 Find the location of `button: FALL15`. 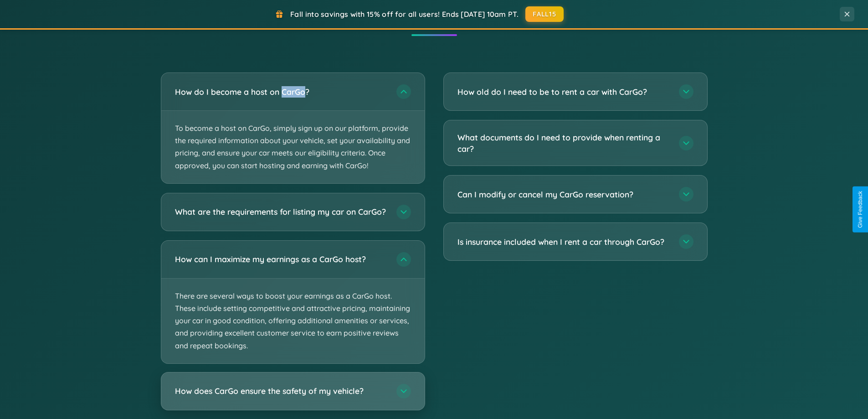

button: FALL15 is located at coordinates (545, 14).